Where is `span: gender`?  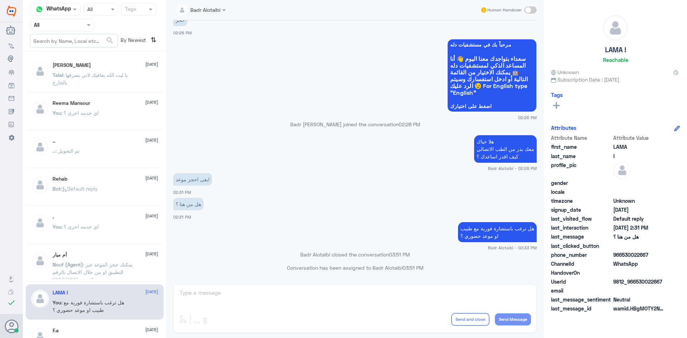 span: gender is located at coordinates (581, 183).